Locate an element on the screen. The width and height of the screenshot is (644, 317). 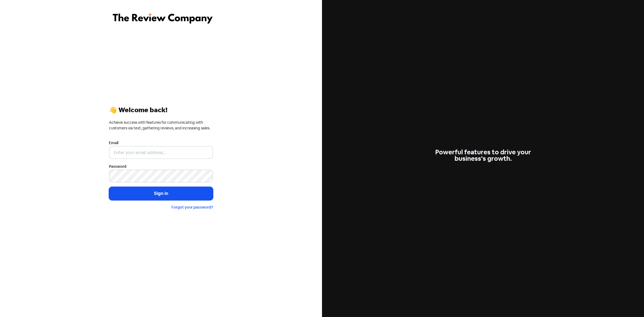
div: Powerful features to drive your business's growth. is located at coordinates (483, 156).